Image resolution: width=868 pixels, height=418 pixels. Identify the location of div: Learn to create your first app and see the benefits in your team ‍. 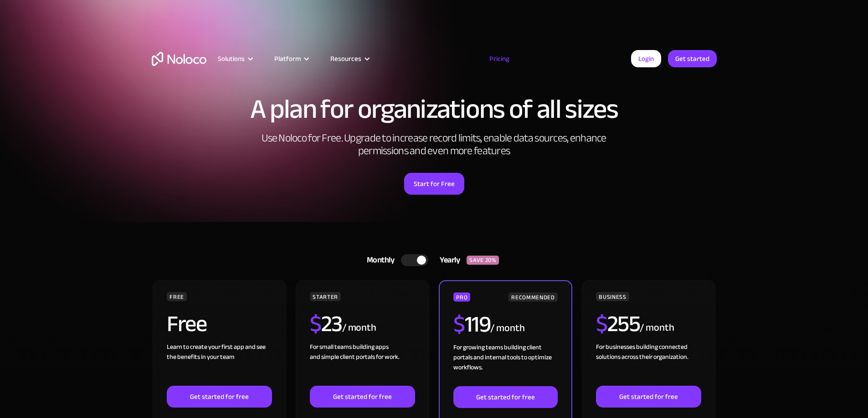
(219, 364).